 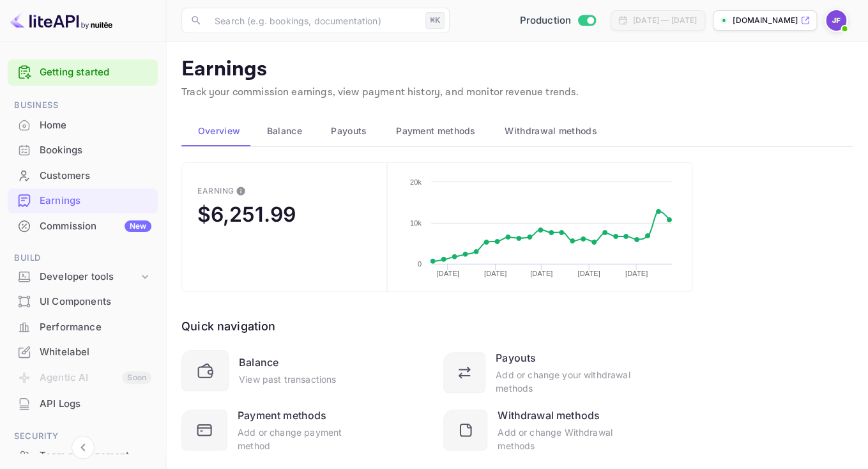 What do you see at coordinates (82, 72) in the screenshot?
I see `div: Getting started` at bounding box center [82, 72].